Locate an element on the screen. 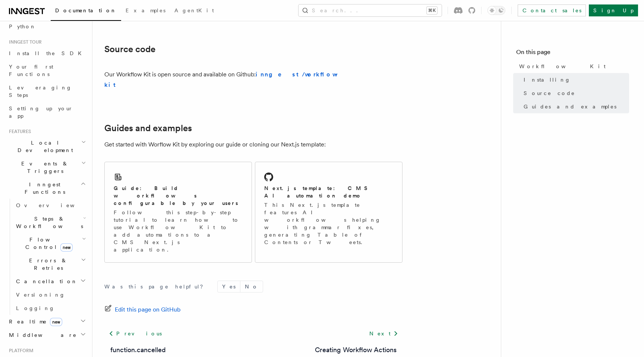 The image size is (644, 357). a: Guide: Build workflows configurable by your usersFollow this step-by-step tutorial to learn how t... is located at coordinates (178, 212).